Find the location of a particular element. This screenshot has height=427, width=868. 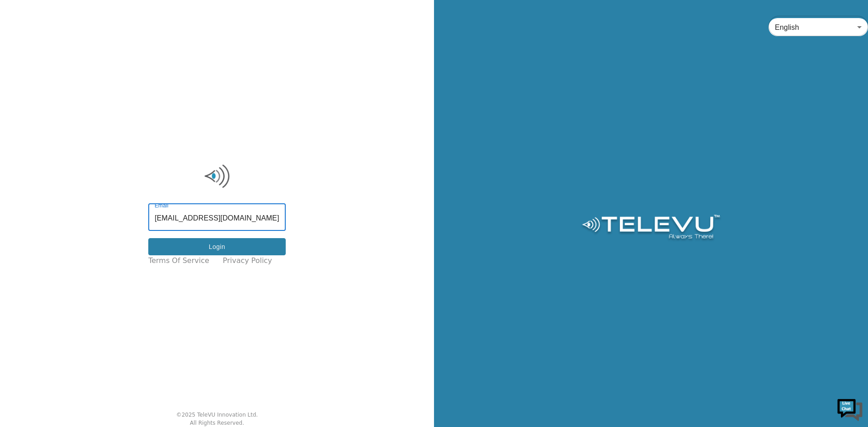

div: English is located at coordinates (818, 27).